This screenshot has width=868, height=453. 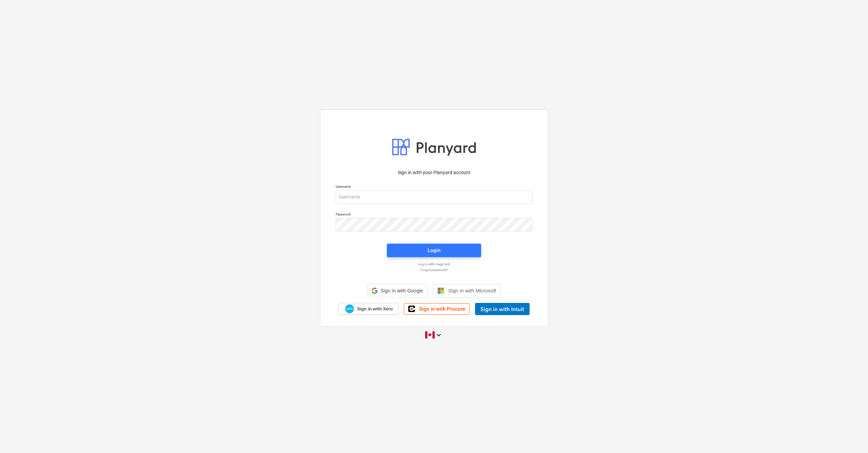 What do you see at coordinates (437, 309) in the screenshot?
I see `a: Sign in with Procore` at bounding box center [437, 309].